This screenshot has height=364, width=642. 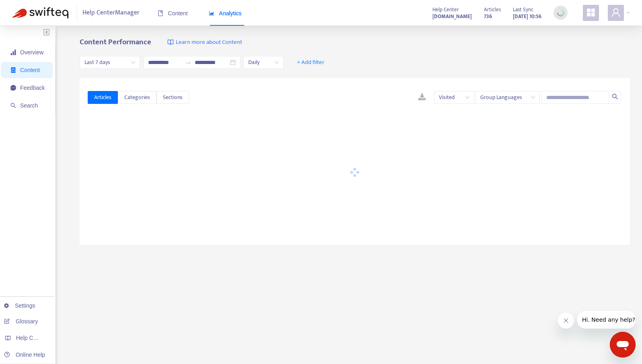 I want to click on span: Last 7 days, so click(x=110, y=63).